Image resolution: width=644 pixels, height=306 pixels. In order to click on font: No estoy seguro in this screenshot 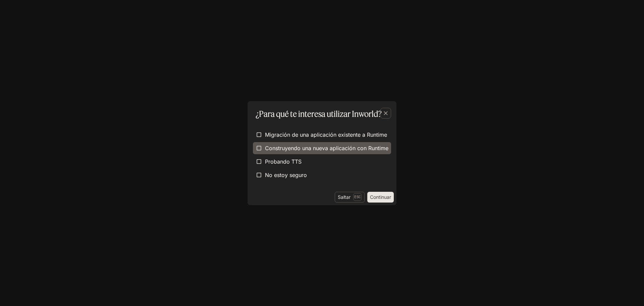, I will do `click(286, 175)`.